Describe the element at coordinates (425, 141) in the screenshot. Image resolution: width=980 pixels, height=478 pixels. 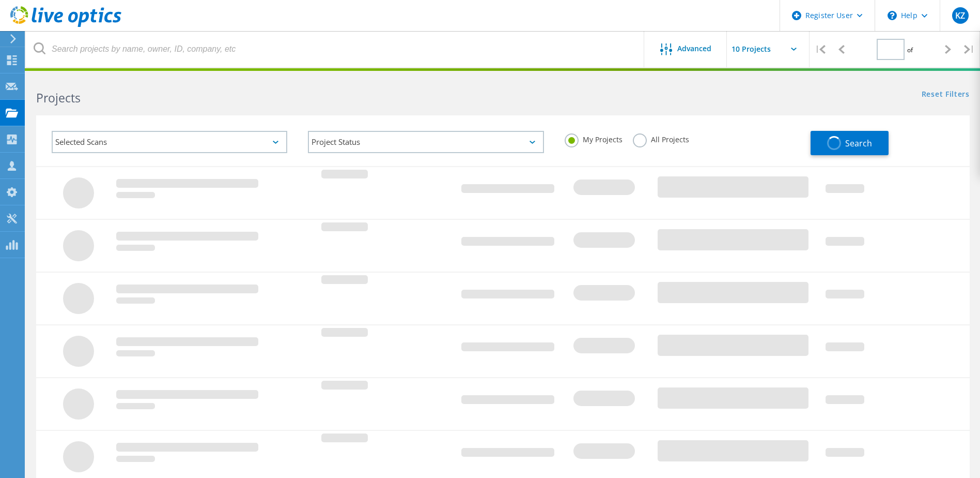
I see `div: Project Status` at that location.